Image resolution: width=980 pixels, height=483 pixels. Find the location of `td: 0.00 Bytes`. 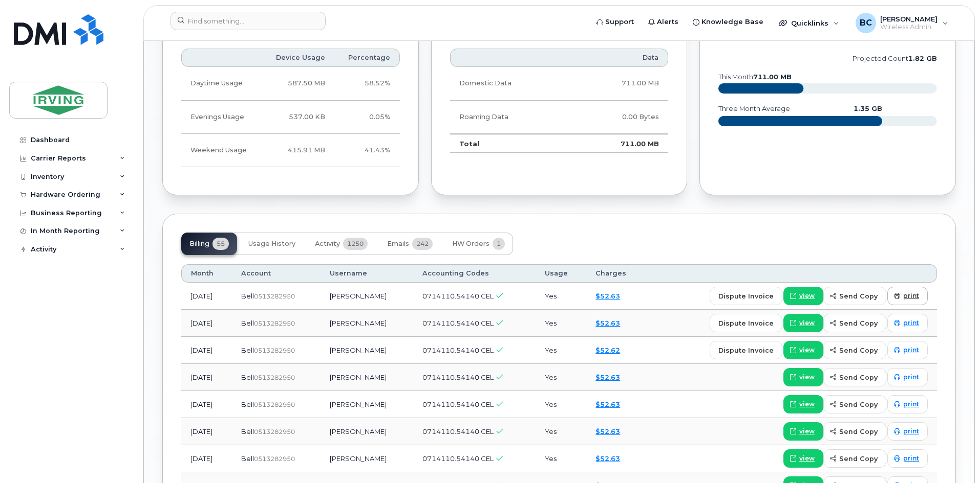

td: 0.00 Bytes is located at coordinates (619, 117).